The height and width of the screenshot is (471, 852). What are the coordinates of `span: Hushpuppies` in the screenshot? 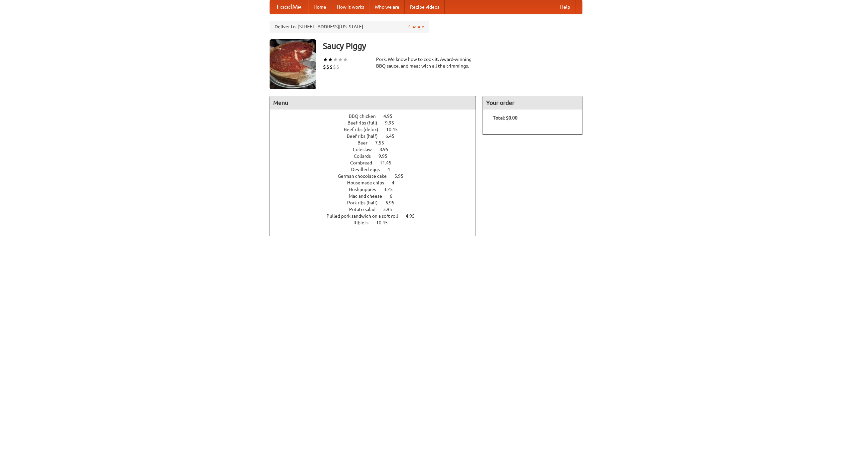 It's located at (366, 189).